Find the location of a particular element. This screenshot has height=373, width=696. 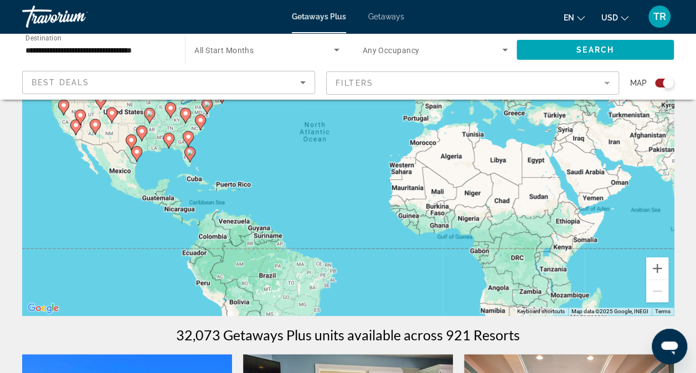

span: Map data ©2025 Google, INEGI is located at coordinates (609, 311).